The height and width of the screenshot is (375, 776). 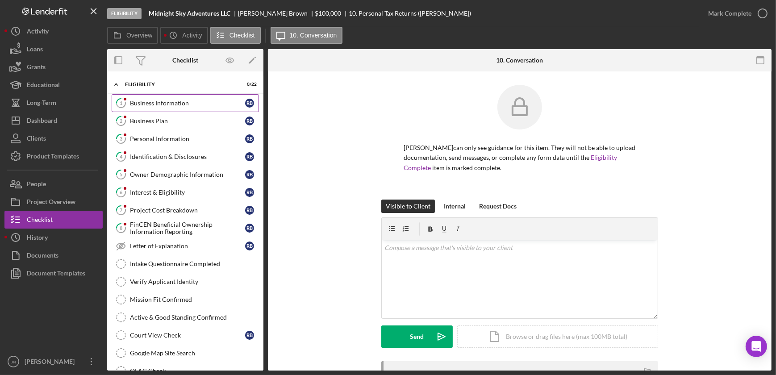 What do you see at coordinates (185, 228) in the screenshot?
I see `a: 8FinCEN Beneficial Ownership Information ReportingRB` at bounding box center [185, 228].